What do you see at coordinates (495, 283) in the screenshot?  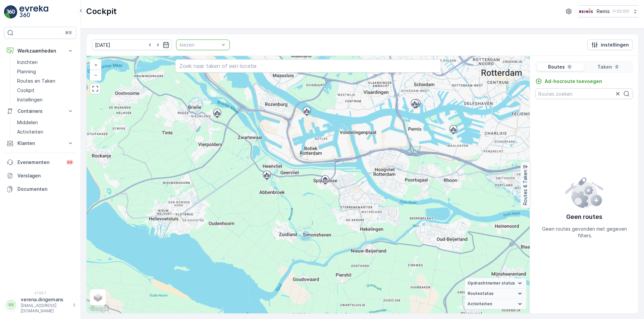 I see `summary: Opdrachtnemer status` at bounding box center [495, 283].